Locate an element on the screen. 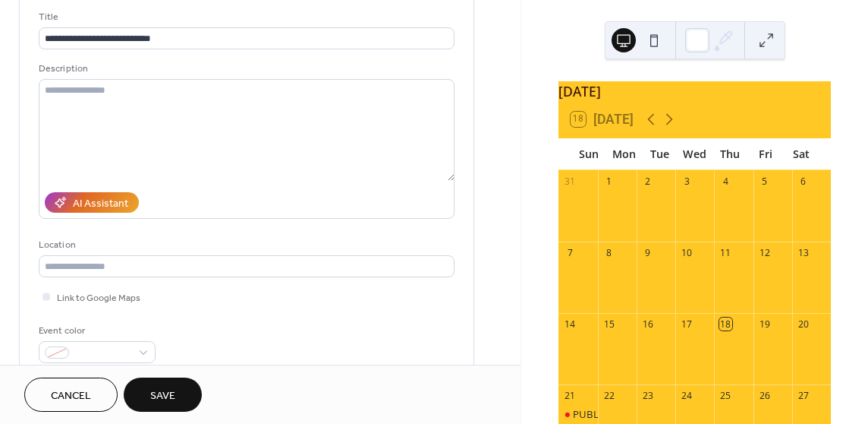 The image size is (868, 424). div: 5 is located at coordinates (764, 181).